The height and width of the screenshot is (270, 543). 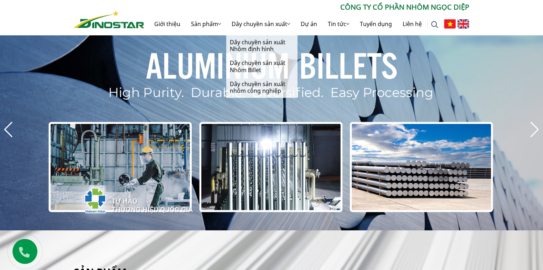 What do you see at coordinates (109, 18) in the screenshot?
I see `a: Nhôm Dinostar` at bounding box center [109, 18].